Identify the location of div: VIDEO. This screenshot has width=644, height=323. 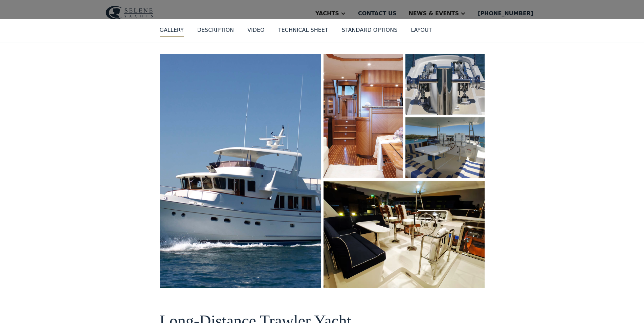
(256, 30).